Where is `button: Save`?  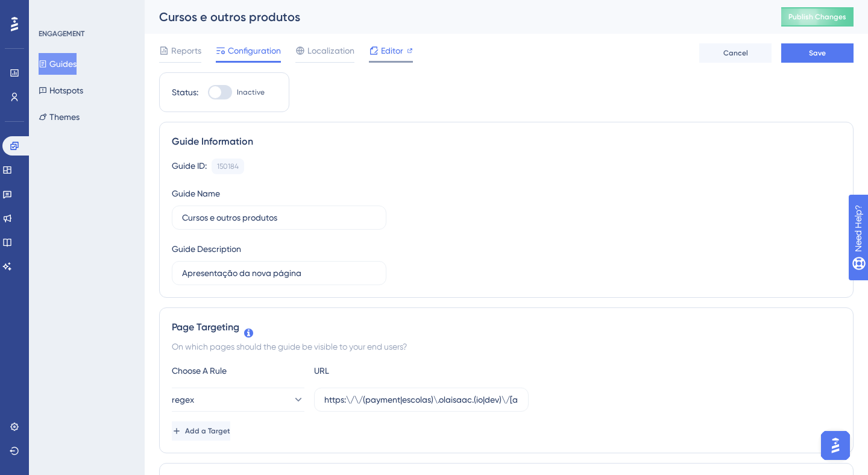
button: Save is located at coordinates (817, 53).